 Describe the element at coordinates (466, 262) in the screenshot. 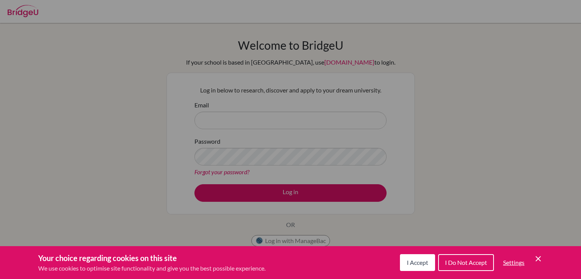

I see `span: I Do Not Accept` at that location.